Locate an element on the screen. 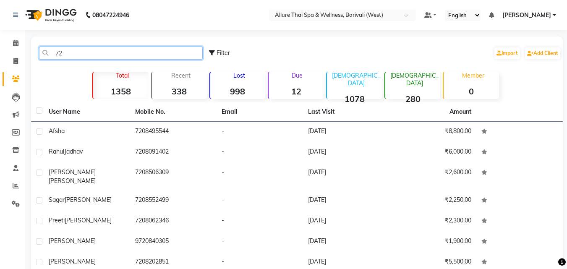 The width and height of the screenshot is (567, 269). strong: 0 is located at coordinates (471, 91).